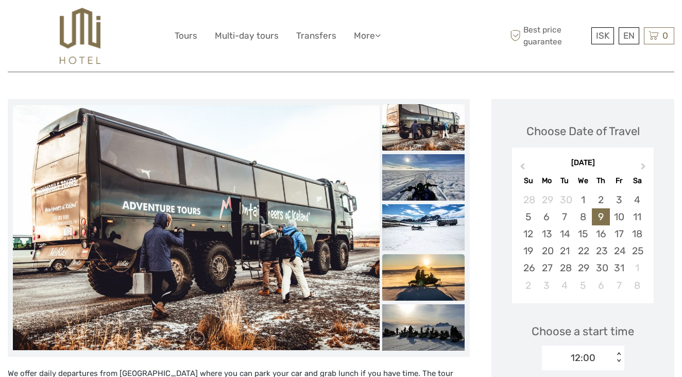  I want to click on div: Choose Monday, October 27th, 2025, so click(547, 267).